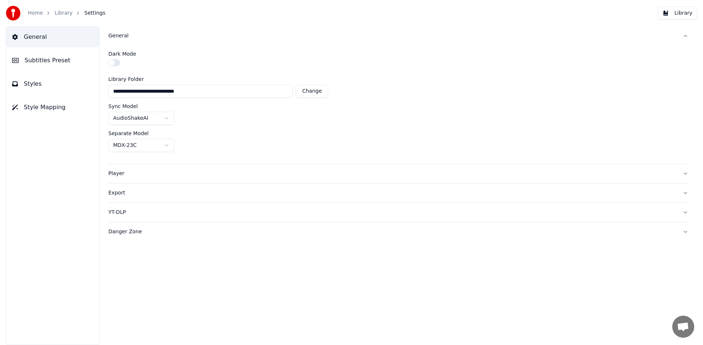 Image resolution: width=703 pixels, height=345 pixels. I want to click on button: Change, so click(312, 91).